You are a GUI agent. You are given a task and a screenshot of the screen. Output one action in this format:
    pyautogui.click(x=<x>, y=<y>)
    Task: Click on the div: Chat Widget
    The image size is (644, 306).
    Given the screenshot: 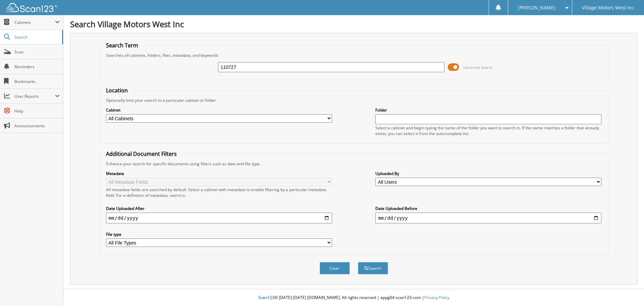 What is the action you would take?
    pyautogui.click(x=627, y=290)
    